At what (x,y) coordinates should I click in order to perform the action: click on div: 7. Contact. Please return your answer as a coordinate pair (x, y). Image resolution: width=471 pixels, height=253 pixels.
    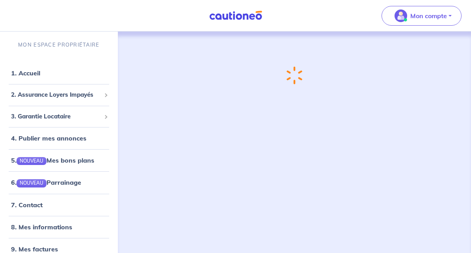
    Looking at the image, I should click on (59, 205).